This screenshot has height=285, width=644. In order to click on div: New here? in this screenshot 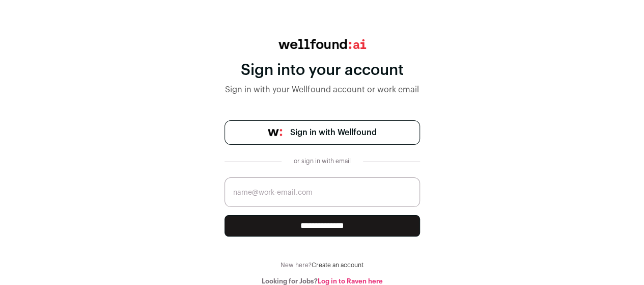, I will do `click(322, 265)`.